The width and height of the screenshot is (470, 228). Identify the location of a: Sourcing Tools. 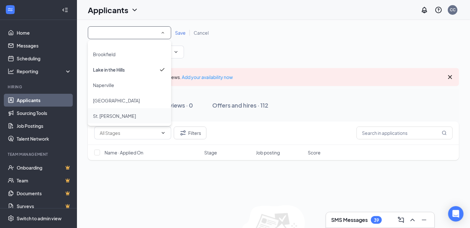
(44, 113).